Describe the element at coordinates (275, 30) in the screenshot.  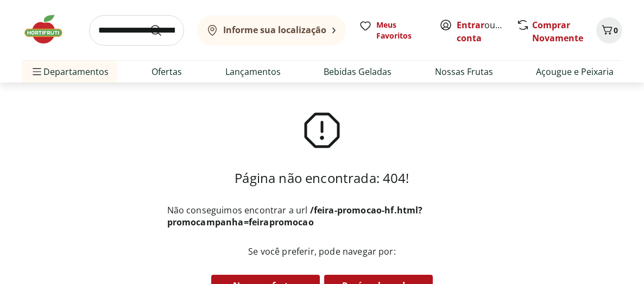
I see `b: Informe sua localização` at that location.